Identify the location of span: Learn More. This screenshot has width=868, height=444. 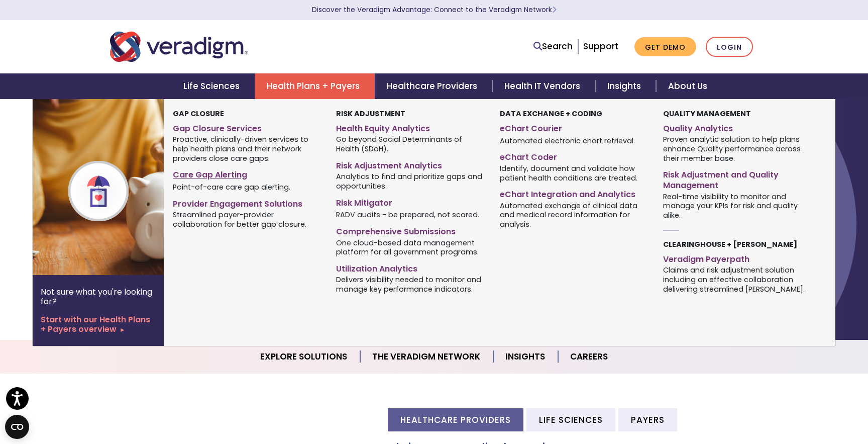
(554, 9).